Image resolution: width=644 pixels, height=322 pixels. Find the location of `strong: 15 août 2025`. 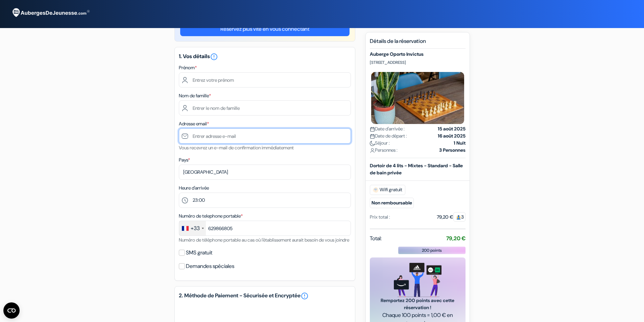

strong: 15 août 2025 is located at coordinates (452, 129).